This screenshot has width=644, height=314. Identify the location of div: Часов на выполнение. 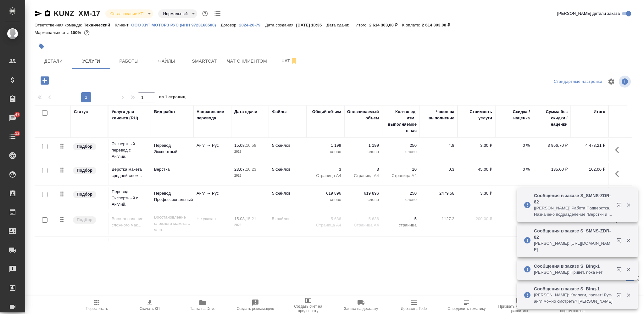
(439, 115).